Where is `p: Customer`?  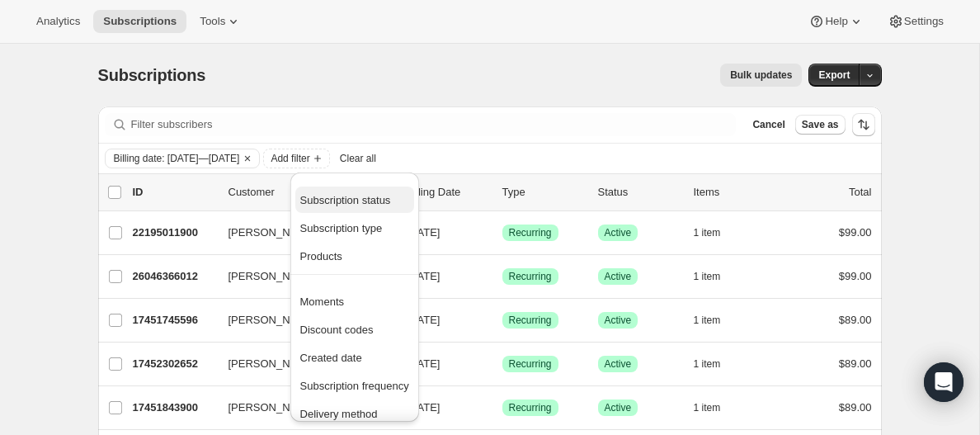
p: Customer is located at coordinates (311, 192).